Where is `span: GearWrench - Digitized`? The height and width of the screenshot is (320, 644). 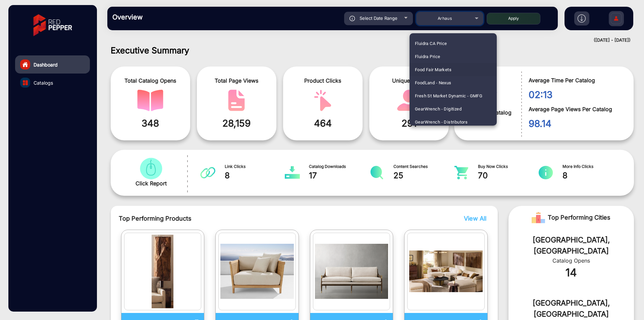 span: GearWrench - Digitized is located at coordinates (438, 109).